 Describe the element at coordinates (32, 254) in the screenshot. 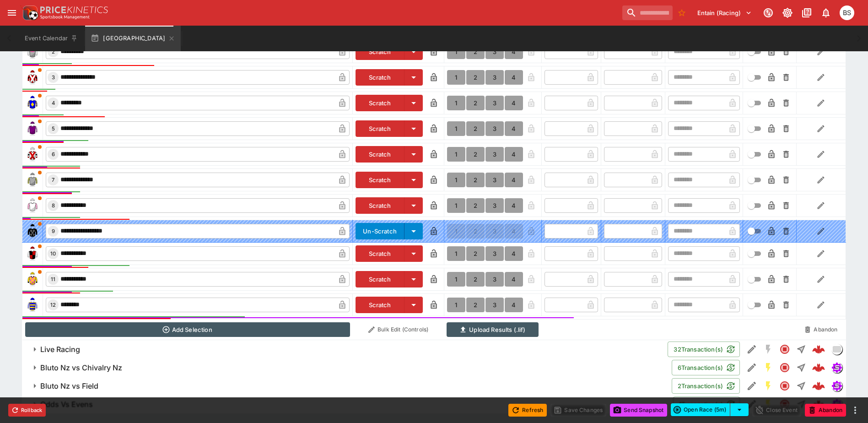

I see `img: runner 10` at that location.